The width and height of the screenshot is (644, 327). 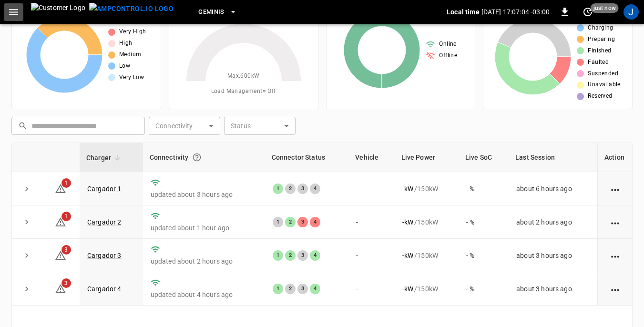 I want to click on th: Live SoC, so click(x=483, y=157).